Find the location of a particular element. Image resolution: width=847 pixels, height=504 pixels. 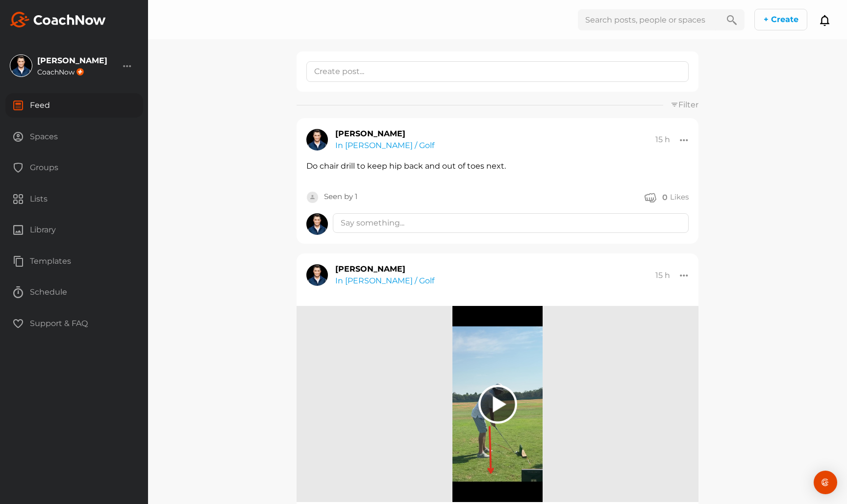

div: Open Intercom Messenger is located at coordinates (826, 482).